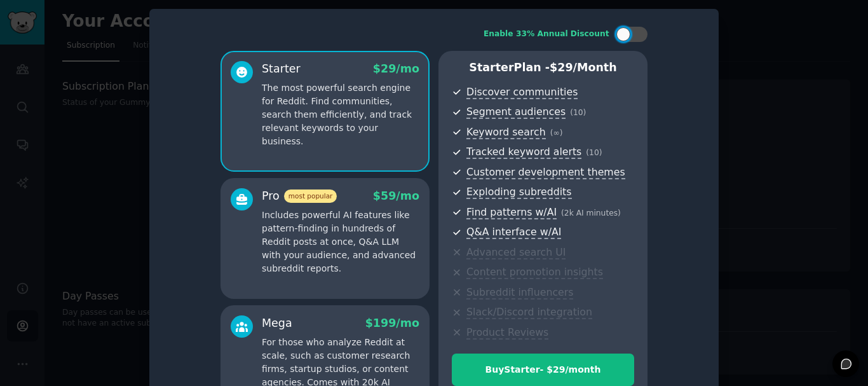  I want to click on span: Exploding subreddits, so click(519, 192).